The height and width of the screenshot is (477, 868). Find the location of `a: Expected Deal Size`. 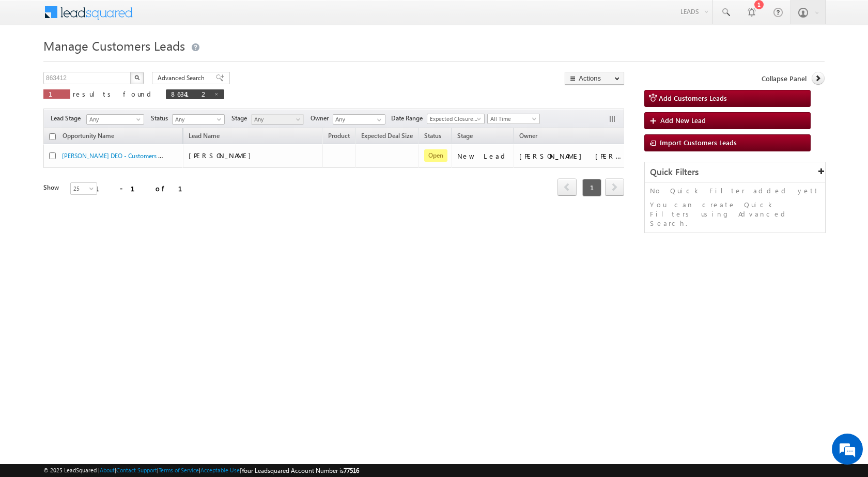

a: Expected Deal Size is located at coordinates (387, 137).